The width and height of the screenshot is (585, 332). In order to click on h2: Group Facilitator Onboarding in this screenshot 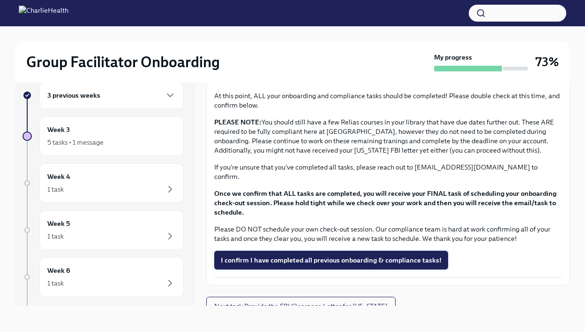, I will do `click(123, 62)`.